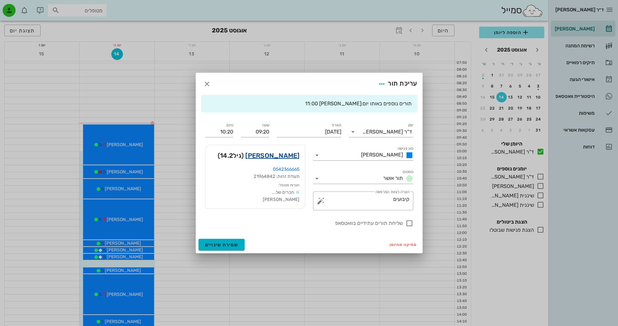 The height and width of the screenshot is (326, 618). I want to click on div: תעודת זהות: 21964842, so click(255, 177).